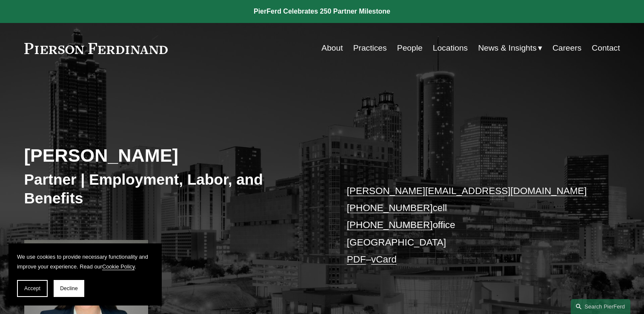 The image size is (644, 314). What do you see at coordinates (410, 48) in the screenshot?
I see `a: People` at bounding box center [410, 48].